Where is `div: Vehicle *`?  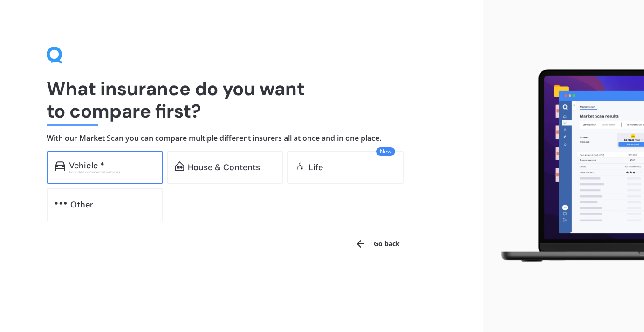
div: Vehicle * is located at coordinates (87, 166).